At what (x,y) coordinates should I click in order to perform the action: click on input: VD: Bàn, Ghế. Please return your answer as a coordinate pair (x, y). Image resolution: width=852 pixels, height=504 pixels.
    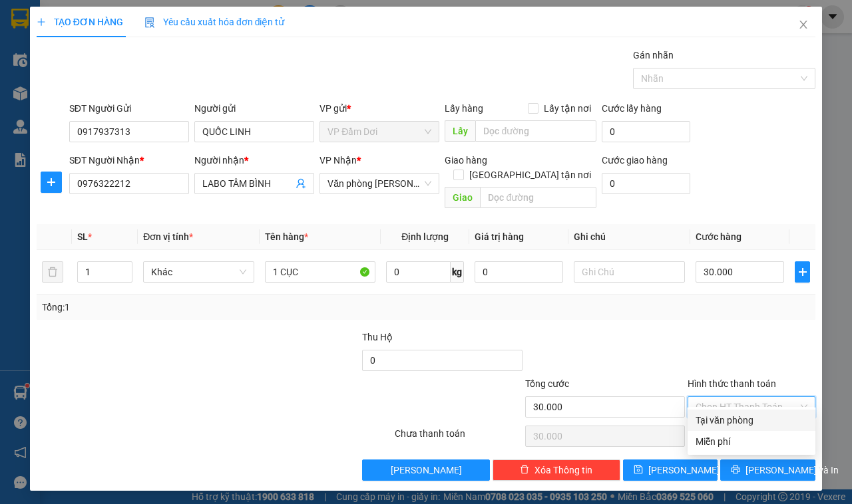
    Looking at the image, I should click on (320, 272).